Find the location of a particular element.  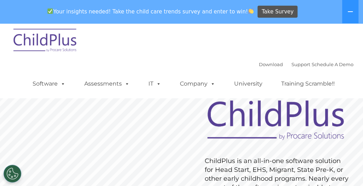

div: Chat Widget is located at coordinates (345, 169).